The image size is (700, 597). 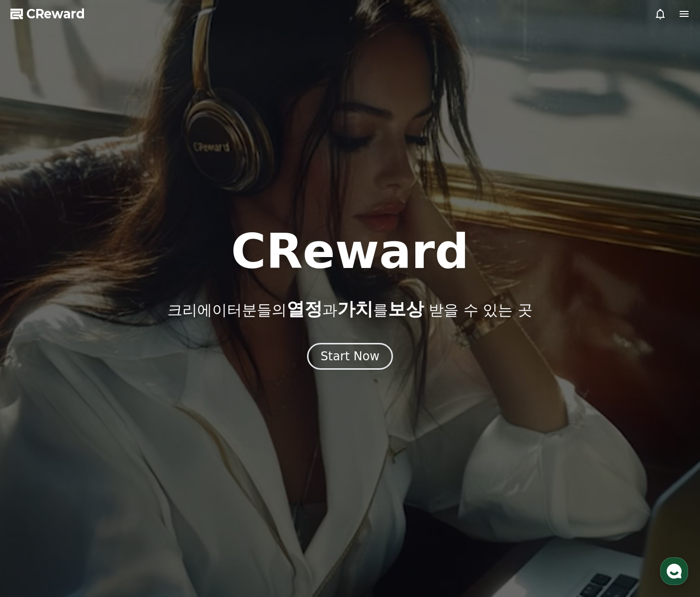 I want to click on span: CReward, so click(x=56, y=14).